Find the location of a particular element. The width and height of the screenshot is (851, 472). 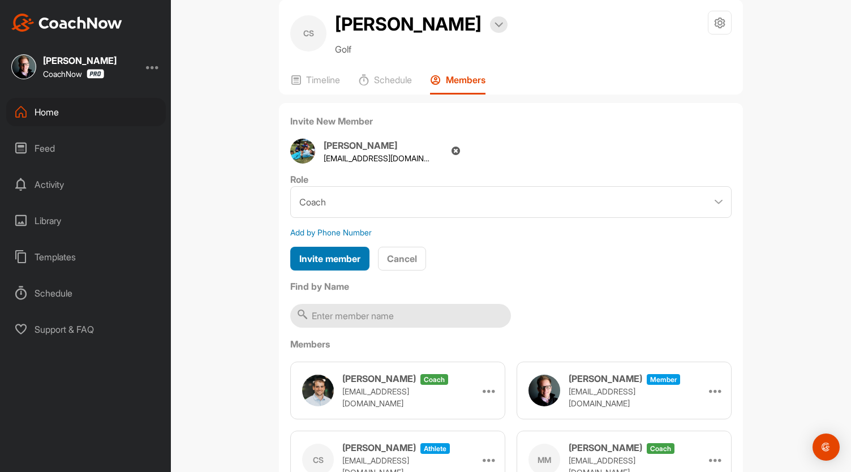

p: Timeline is located at coordinates (323, 80).